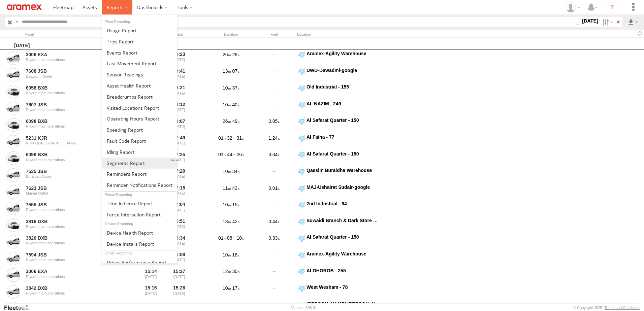 This screenshot has width=644, height=311. I want to click on a: Fault Code Report, so click(139, 141).